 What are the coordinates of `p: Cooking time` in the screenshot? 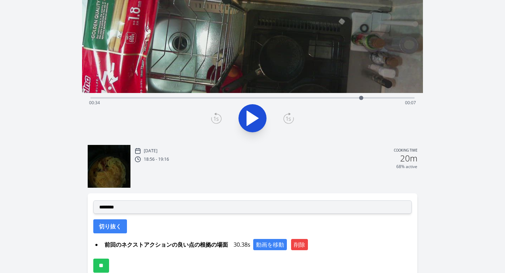 It's located at (405, 151).